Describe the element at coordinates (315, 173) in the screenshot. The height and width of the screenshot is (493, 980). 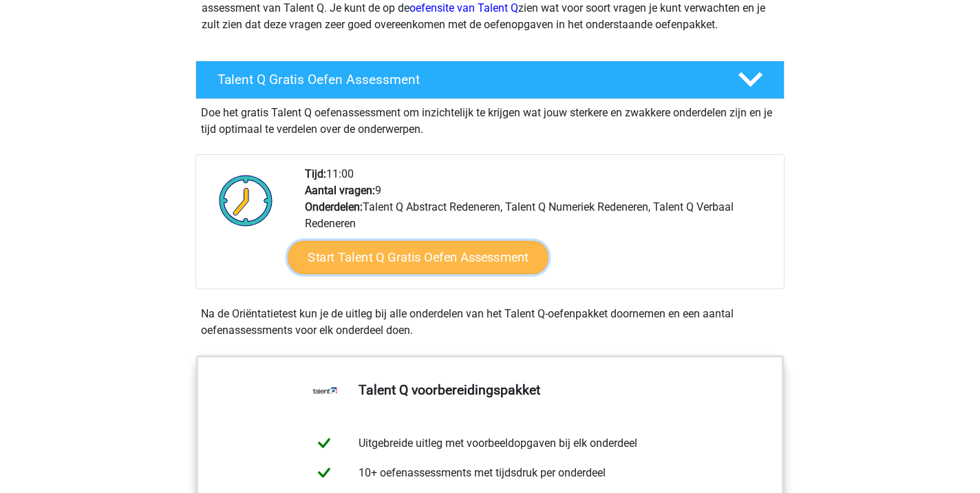
I see `b: Tijd:` at that location.